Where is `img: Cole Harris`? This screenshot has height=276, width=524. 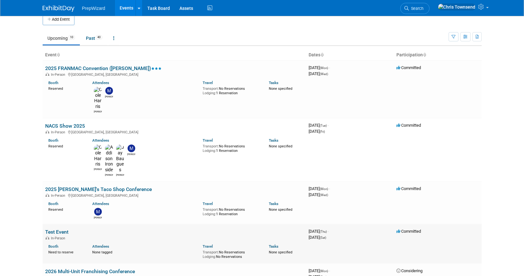 img: Cole Harris is located at coordinates (98, 156).